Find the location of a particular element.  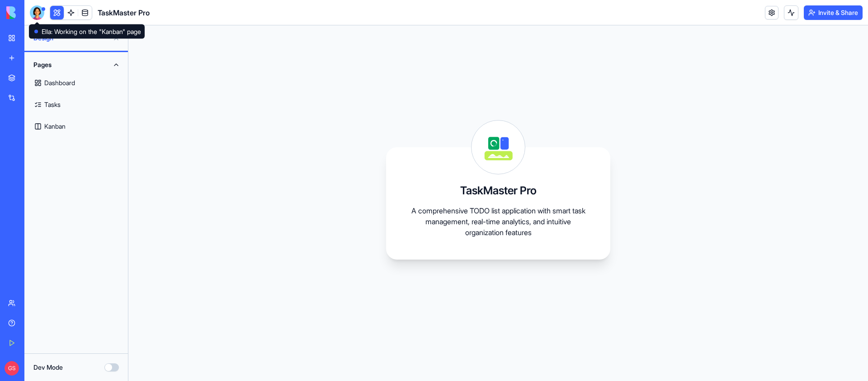

img: logo is located at coordinates (34, 12).